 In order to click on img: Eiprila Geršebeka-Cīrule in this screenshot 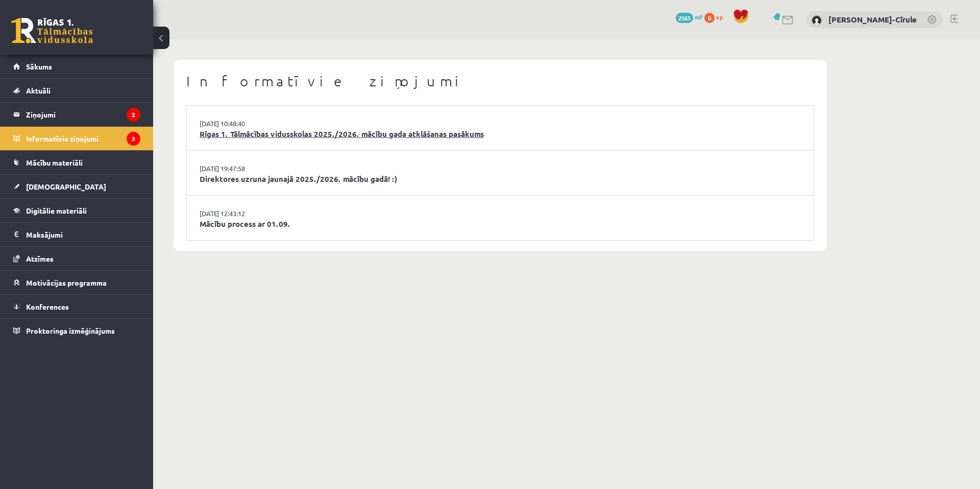, I will do `click(817, 20)`.